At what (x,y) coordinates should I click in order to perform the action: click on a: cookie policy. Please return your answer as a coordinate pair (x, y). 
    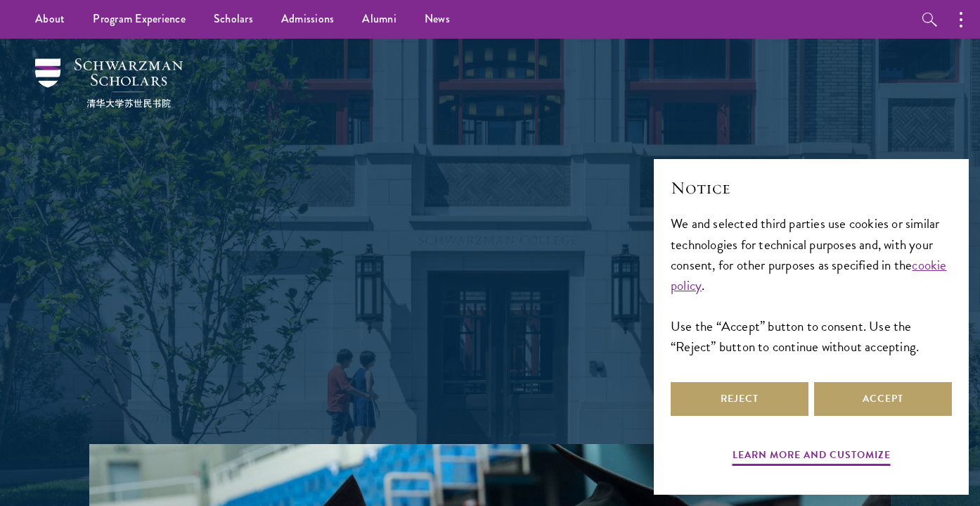
    Looking at the image, I should click on (808, 275).